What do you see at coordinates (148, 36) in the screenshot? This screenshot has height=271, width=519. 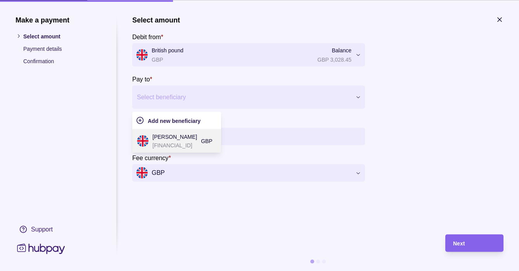 I see `label: Debit from` at bounding box center [148, 36].